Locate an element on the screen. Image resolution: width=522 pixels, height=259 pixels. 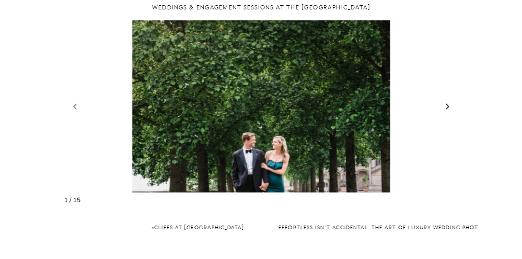
li: 2 / 17 is located at coordinates (261, 107).